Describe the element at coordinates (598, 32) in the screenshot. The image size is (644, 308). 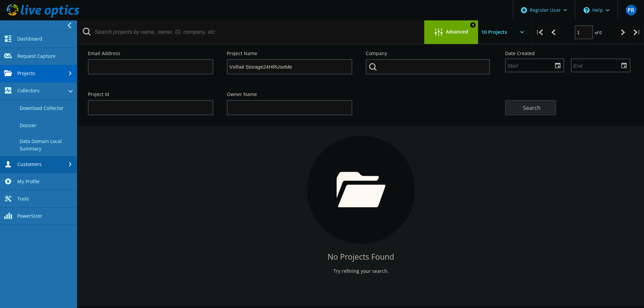
I see `span: of 0` at that location.